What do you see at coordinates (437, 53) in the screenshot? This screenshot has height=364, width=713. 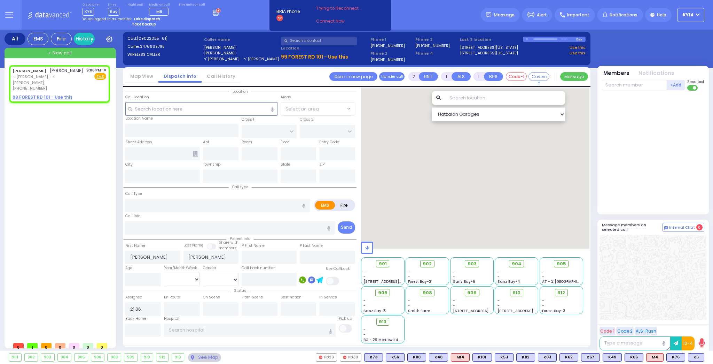 I see `span: Phone 4` at bounding box center [437, 53].